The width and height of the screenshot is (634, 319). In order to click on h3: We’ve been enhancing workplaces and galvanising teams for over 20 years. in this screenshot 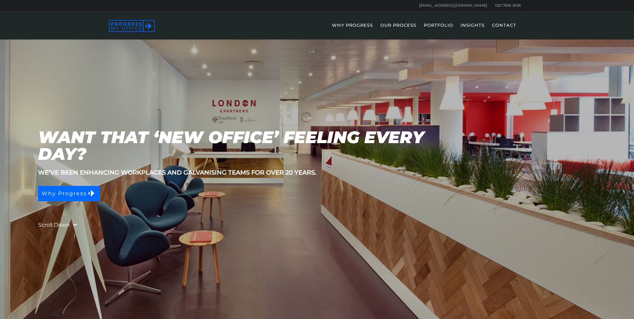, I will do `click(317, 173)`.